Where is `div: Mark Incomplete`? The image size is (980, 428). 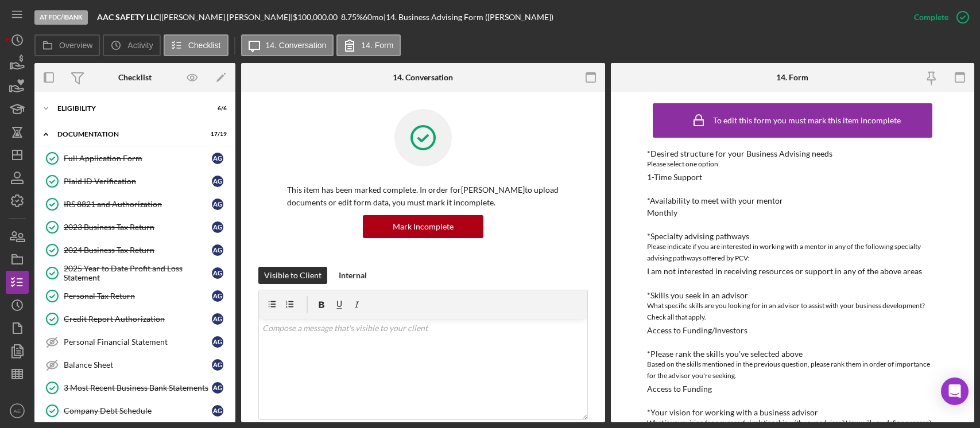
div: Mark Incomplete is located at coordinates (423, 227).